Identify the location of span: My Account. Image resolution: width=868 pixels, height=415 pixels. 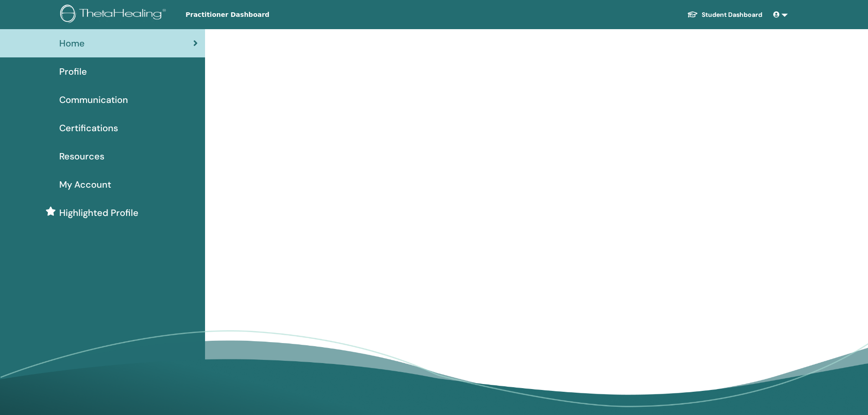
(85, 185).